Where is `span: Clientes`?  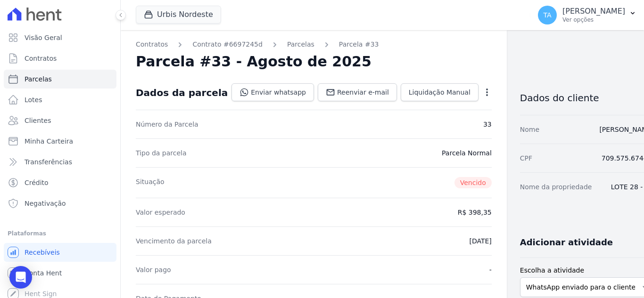
span: Clientes is located at coordinates (38, 120).